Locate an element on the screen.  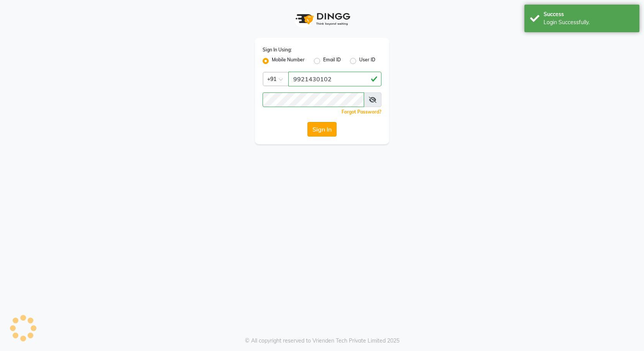
img: logo1.svg is located at coordinates (322, 19).